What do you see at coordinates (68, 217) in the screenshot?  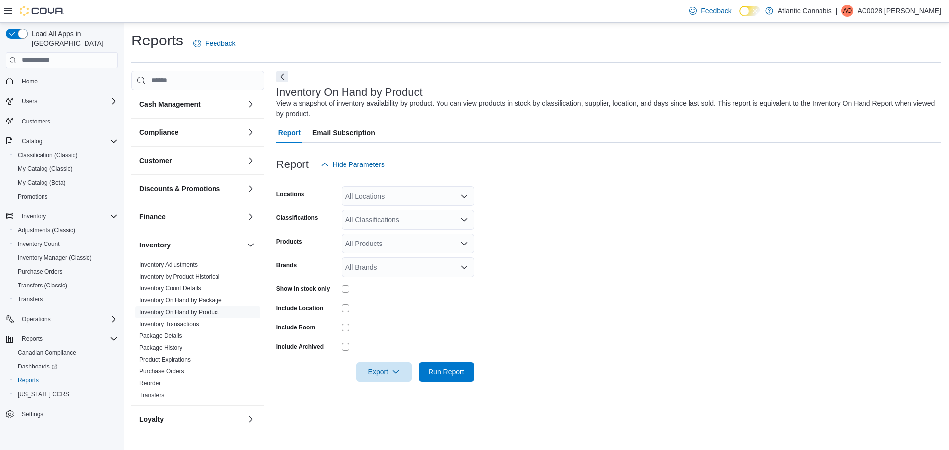 I see `span: Inventory` at bounding box center [68, 217].